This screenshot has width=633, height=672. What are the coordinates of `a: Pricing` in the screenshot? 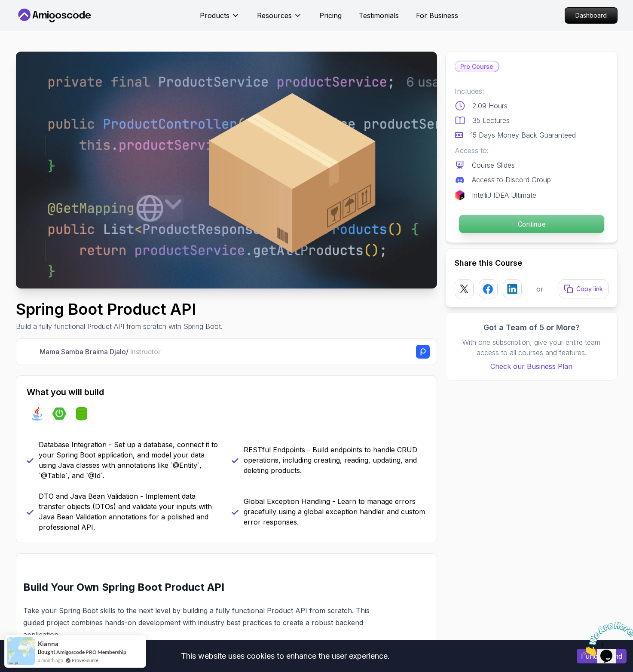 It's located at (331, 15).